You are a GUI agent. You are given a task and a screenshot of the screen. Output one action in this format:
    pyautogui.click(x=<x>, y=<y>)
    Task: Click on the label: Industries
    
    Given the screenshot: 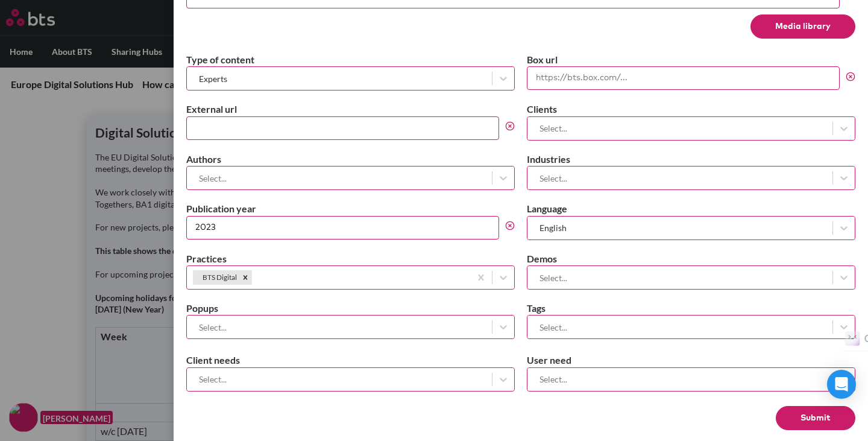 What is the action you would take?
    pyautogui.click(x=691, y=159)
    